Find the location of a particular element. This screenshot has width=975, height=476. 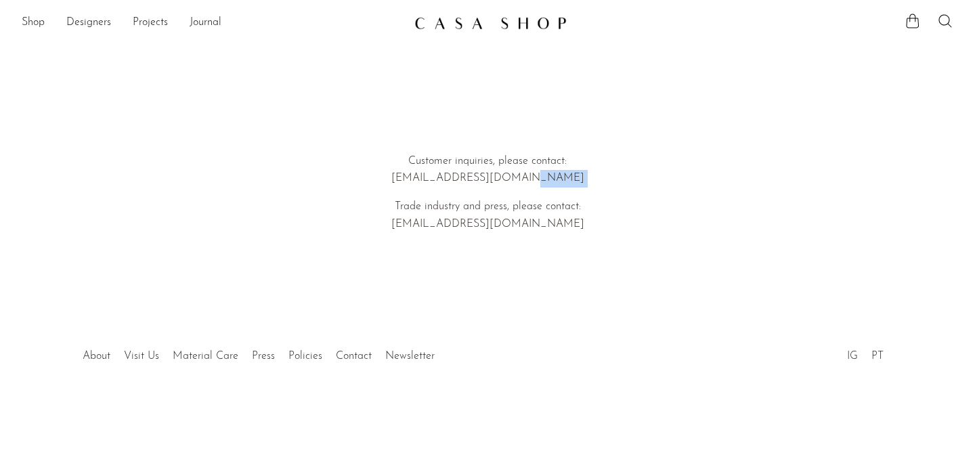

a: IG is located at coordinates (852, 356).